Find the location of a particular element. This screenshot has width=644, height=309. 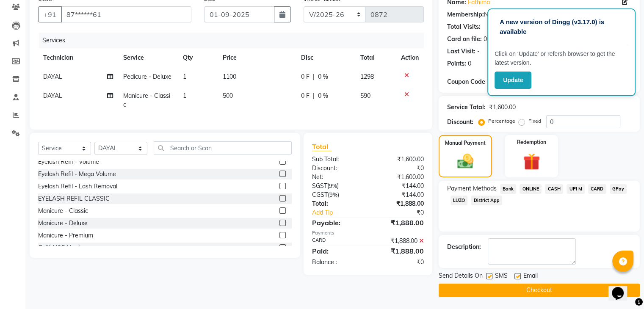

label: Percentage is located at coordinates (502, 121).